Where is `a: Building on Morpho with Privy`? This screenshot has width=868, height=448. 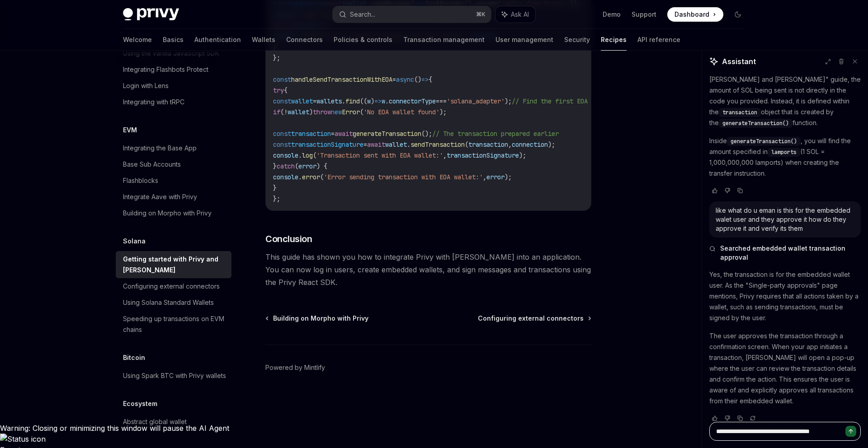 a: Building on Morpho with Privy is located at coordinates (317, 318).